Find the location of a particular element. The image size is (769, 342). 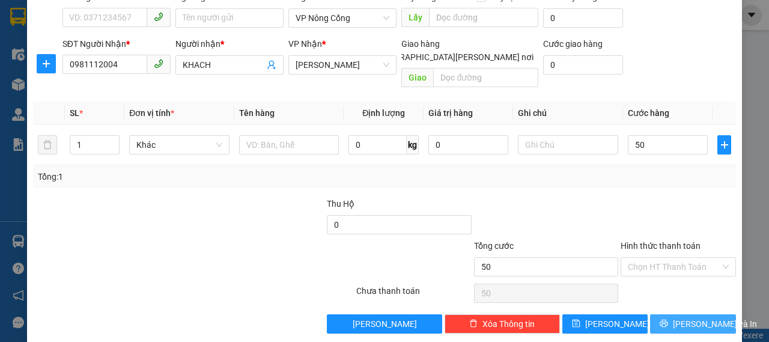

label: Cước giao hàng is located at coordinates (573, 44).